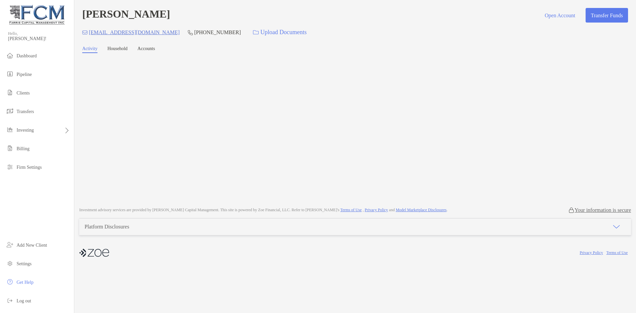  I want to click on span: Log out, so click(24, 301).